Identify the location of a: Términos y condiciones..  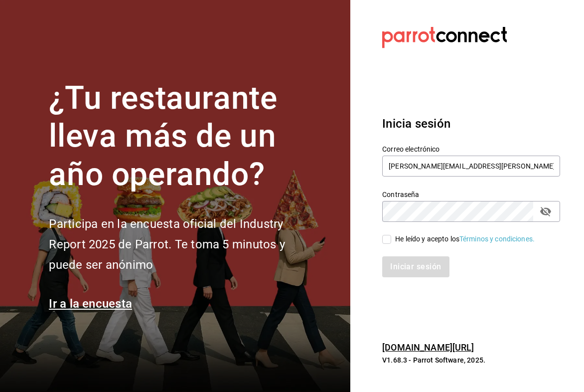
(497, 239).